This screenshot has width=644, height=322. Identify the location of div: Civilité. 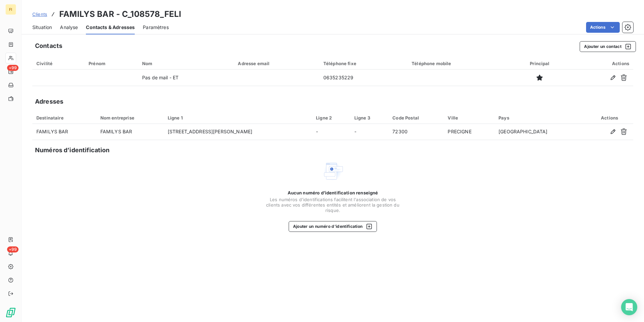
(58, 63).